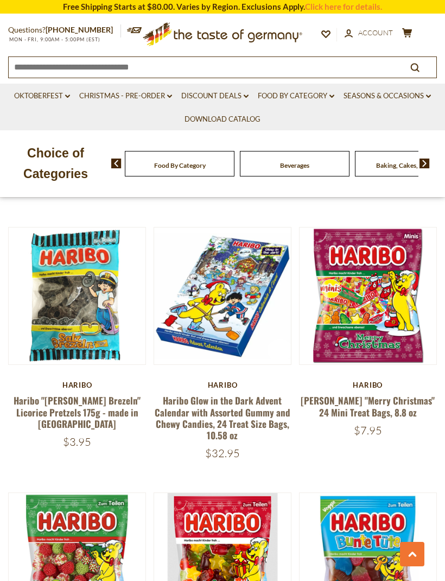  Describe the element at coordinates (368, 430) in the screenshot. I see `span: $7.95` at that location.